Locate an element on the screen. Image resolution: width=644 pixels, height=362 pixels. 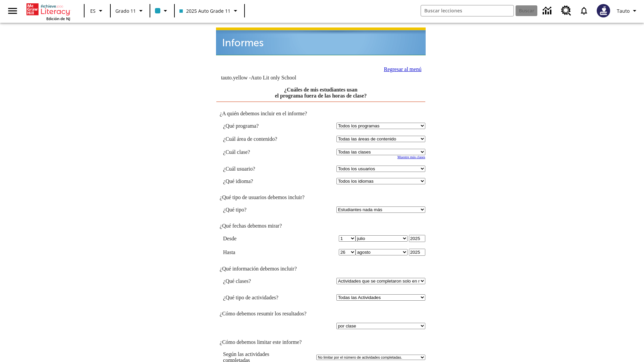
span: Grado 11 is located at coordinates (125, 11).